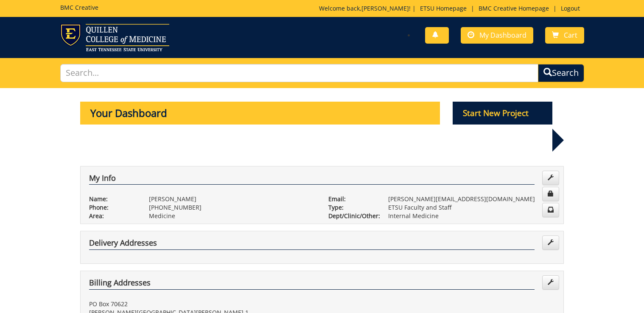 Image resolution: width=644 pixels, height=313 pixels. Describe the element at coordinates (312, 180) in the screenshot. I see `h4: My Info` at that location.